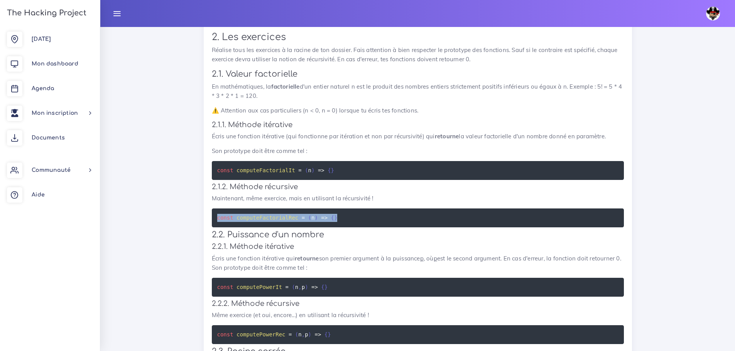 The image size is (735, 351). I want to click on h4: 2.2.2. Méthode récursive, so click(418, 304).